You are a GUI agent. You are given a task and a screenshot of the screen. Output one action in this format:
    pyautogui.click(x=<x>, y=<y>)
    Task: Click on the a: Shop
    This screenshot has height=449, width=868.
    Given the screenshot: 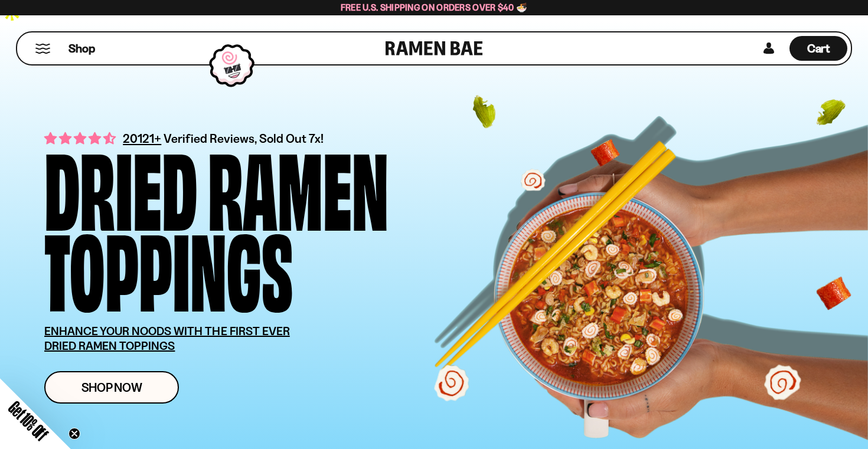 What is the action you would take?
    pyautogui.click(x=82, y=48)
    